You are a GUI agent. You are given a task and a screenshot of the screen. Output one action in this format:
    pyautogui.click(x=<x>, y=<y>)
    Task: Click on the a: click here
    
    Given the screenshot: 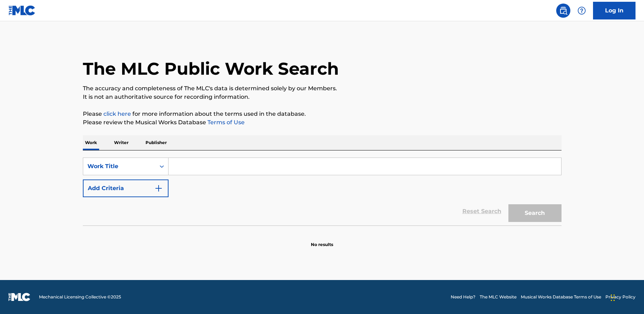 What is the action you would take?
    pyautogui.click(x=117, y=113)
    